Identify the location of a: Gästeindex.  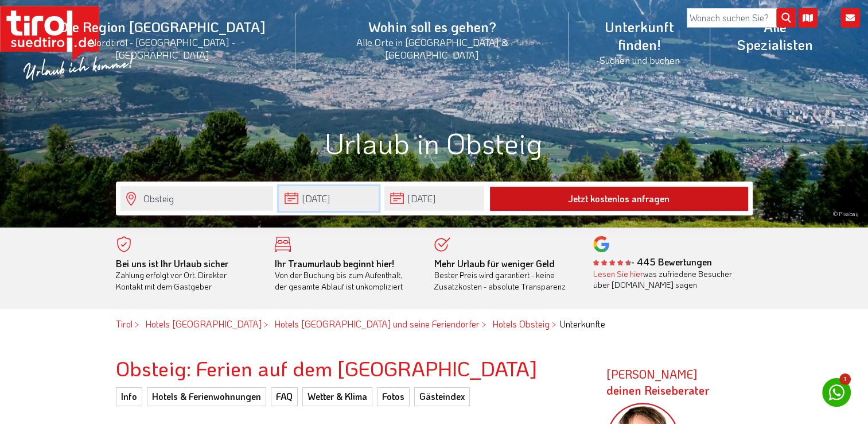
(442, 396).